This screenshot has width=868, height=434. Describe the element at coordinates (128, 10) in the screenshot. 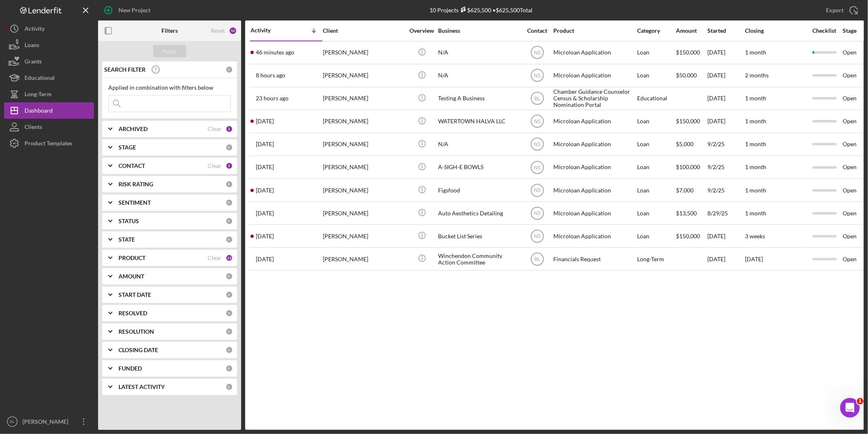

I see `button: New Project` at that location.